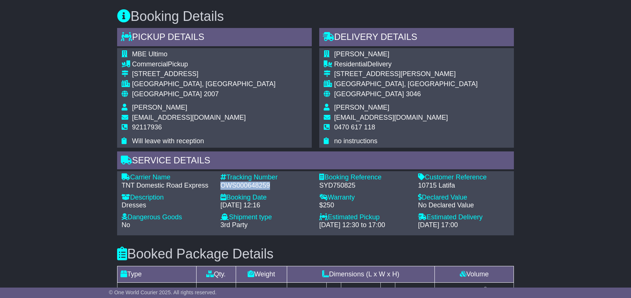  I want to click on span: Will leave with reception, so click(168, 141).